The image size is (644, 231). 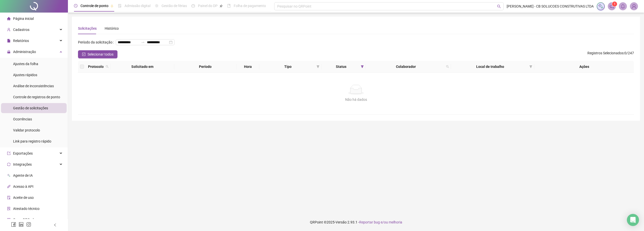 I want to click on span: bell, so click(x=623, y=7).